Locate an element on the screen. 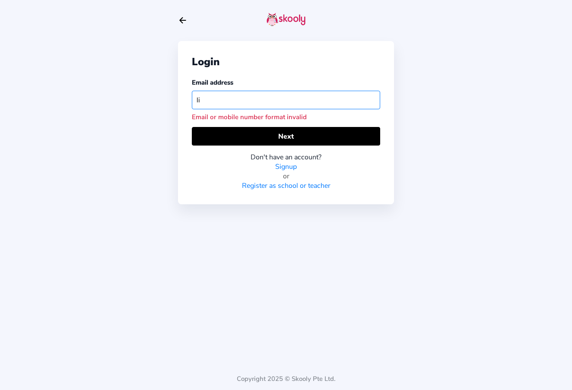  div: Email or mobile number format invalid is located at coordinates (286, 117).